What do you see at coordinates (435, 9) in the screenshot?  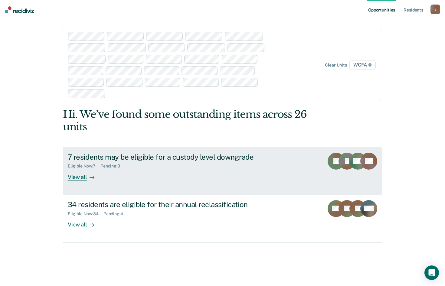 I see `button: t` at bounding box center [435, 9].